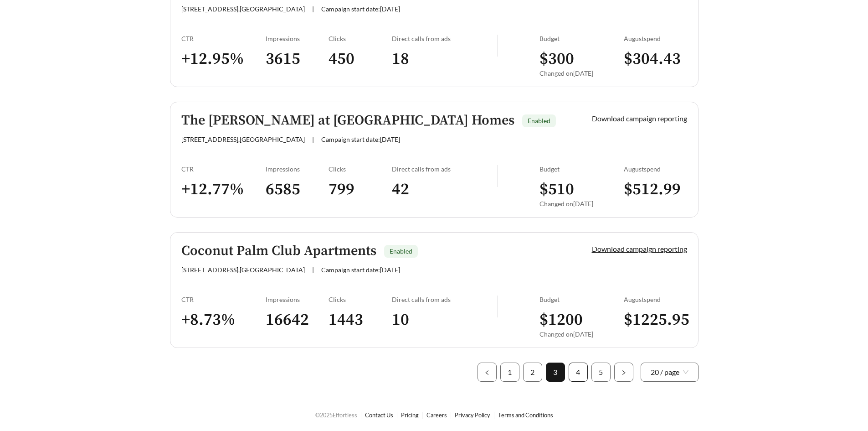  What do you see at coordinates (444, 320) in the screenshot?
I see `h3: 10` at bounding box center [444, 320].